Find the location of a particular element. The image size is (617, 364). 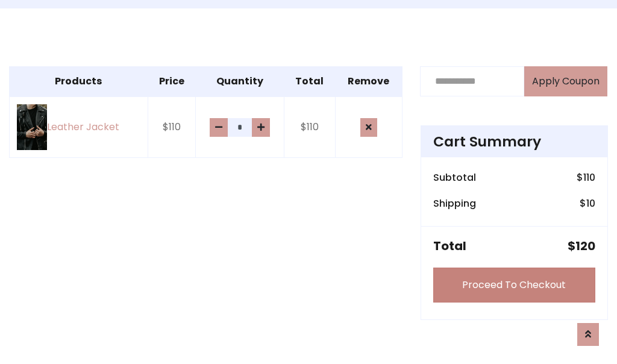

th: Quantity is located at coordinates (239, 81).